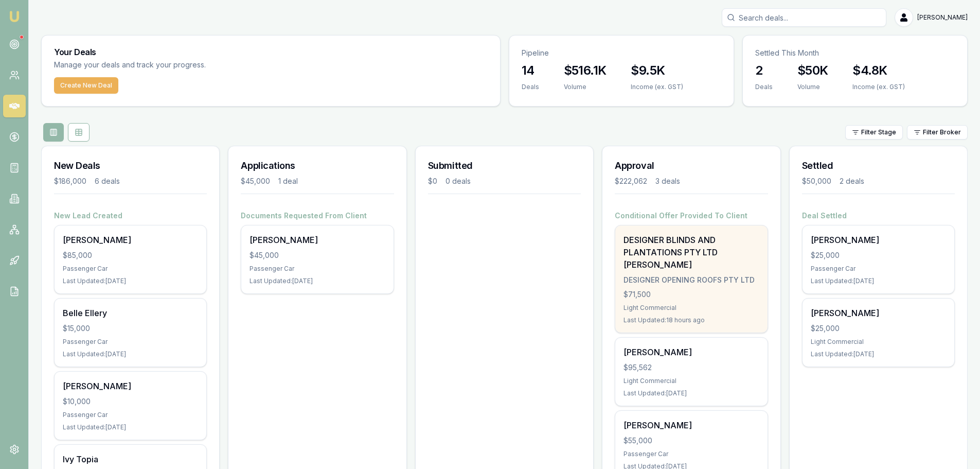  Describe the element at coordinates (86, 86) in the screenshot. I see `button: Create New Deal` at that location.